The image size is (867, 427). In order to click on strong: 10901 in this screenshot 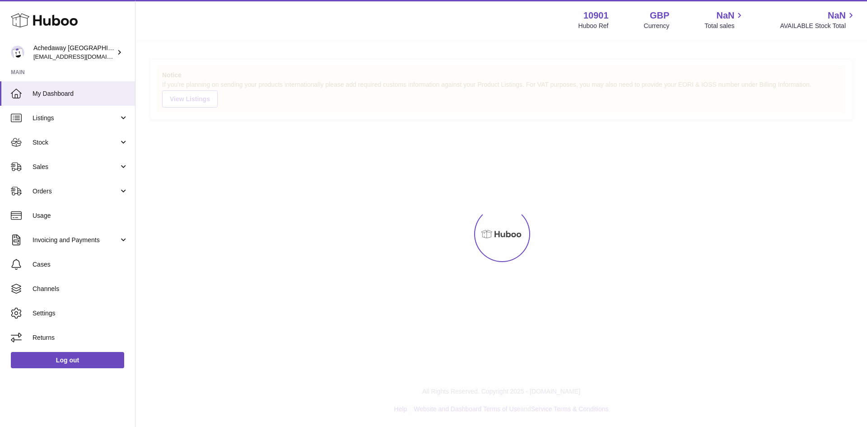, I will do `click(596, 15)`.